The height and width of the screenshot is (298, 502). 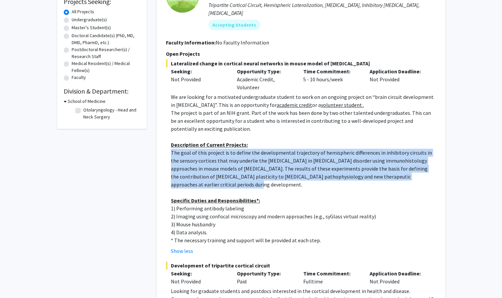 I want to click on p: The project is part of an NIH grant. Part of the work has been done by two other talented undergr..., so click(x=304, y=121).